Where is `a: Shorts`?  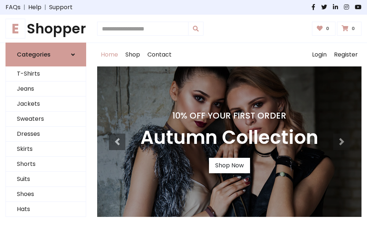
a: Shorts is located at coordinates (46, 164).